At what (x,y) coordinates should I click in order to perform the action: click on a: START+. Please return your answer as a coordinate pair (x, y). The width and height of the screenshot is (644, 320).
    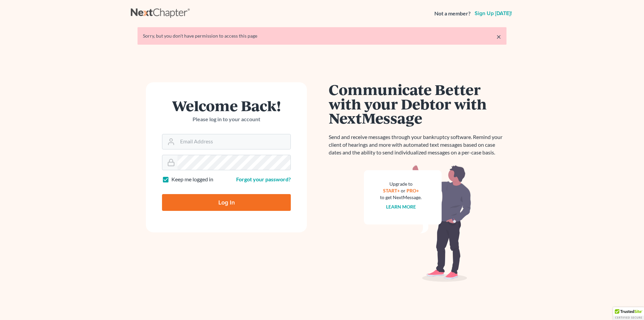
    Looking at the image, I should click on (391, 191).